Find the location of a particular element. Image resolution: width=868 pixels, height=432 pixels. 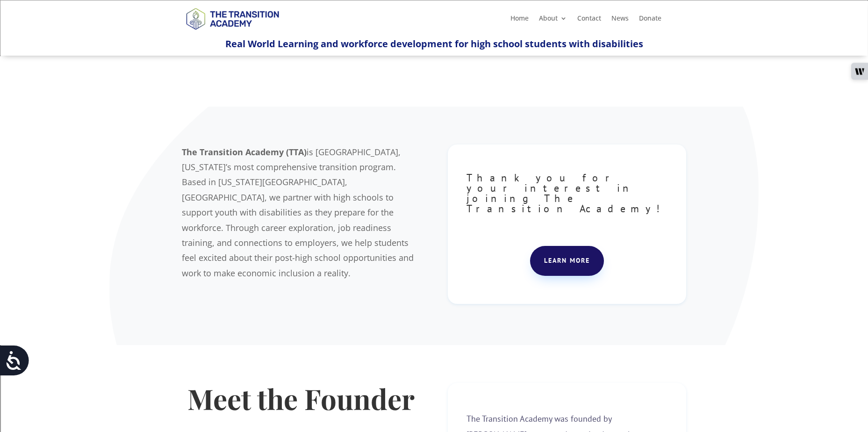

span: Real World Learning and workforce development for high school students with disabilities is located at coordinates (434, 43).